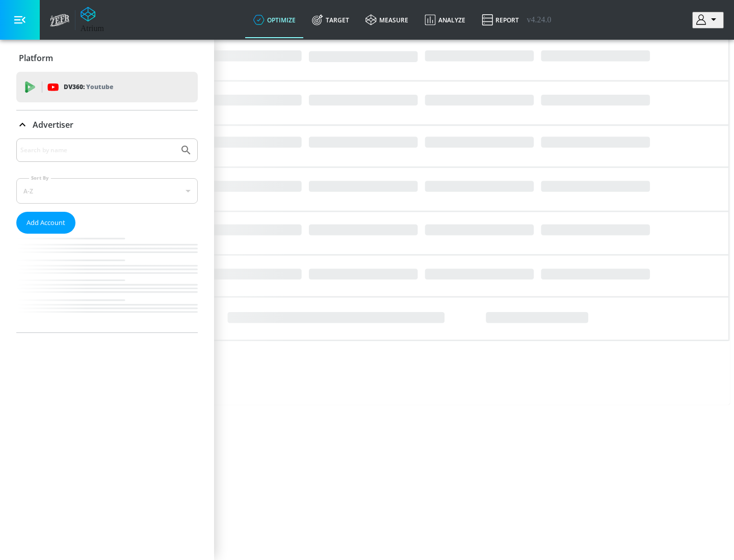  What do you see at coordinates (40, 178) in the screenshot?
I see `label: Sort By` at bounding box center [40, 178].